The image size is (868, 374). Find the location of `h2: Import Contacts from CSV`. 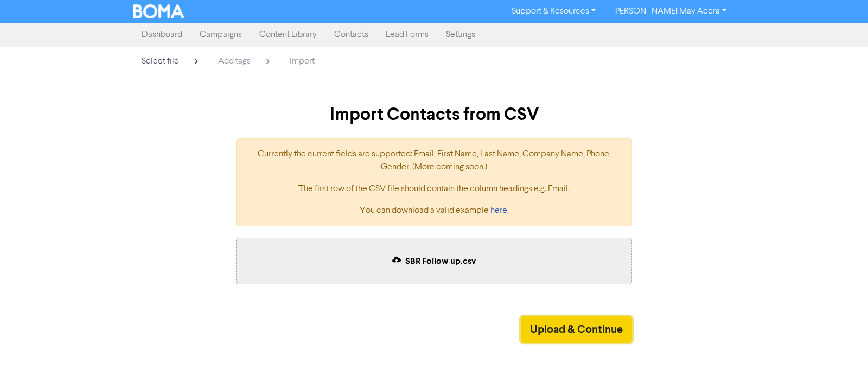

h2: Import Contacts from CSV is located at coordinates (434, 115).